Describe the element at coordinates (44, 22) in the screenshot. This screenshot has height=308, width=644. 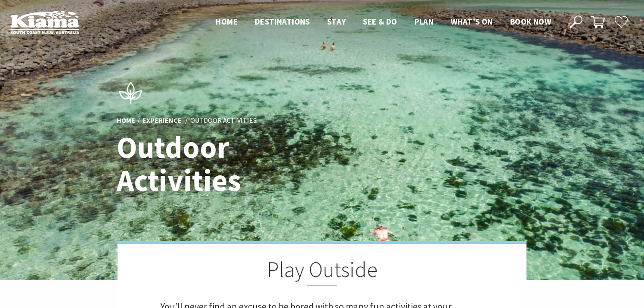
I see `img: Kiama Logo` at that location.